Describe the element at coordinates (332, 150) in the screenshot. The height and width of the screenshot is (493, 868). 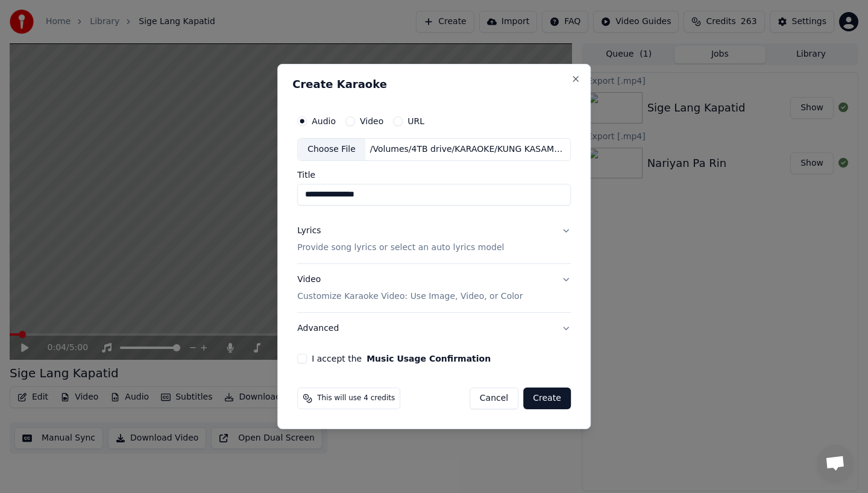
I see `div: Choose File` at that location.